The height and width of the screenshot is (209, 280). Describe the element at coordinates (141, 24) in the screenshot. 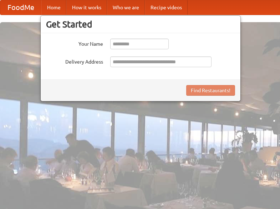

I see `h3: Get Started` at that location.